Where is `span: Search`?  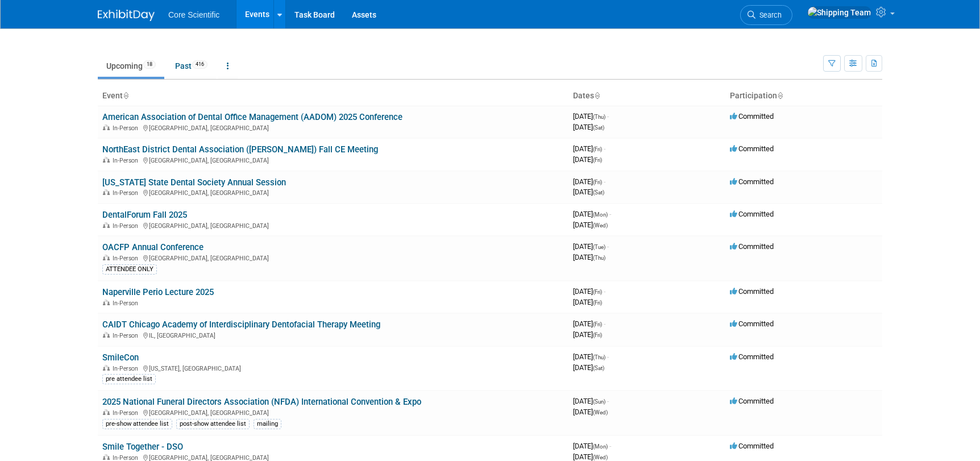 span: Search is located at coordinates (769, 15).